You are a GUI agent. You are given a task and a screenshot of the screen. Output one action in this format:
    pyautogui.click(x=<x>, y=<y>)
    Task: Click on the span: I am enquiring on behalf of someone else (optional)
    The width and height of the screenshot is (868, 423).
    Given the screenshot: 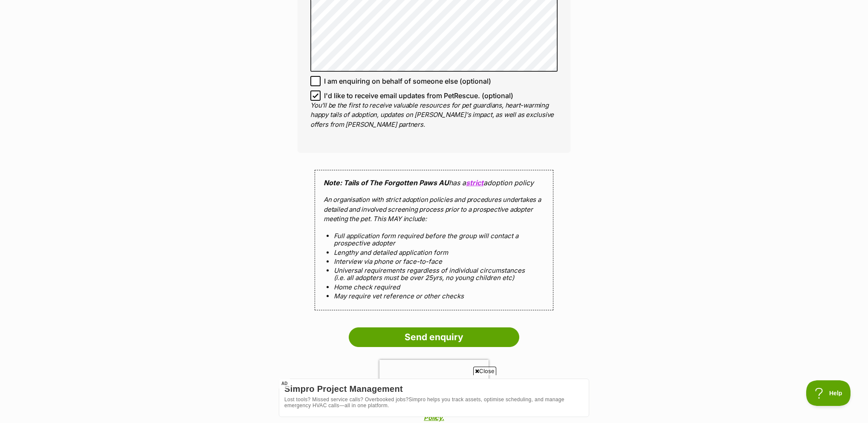 What is the action you would take?
    pyautogui.click(x=408, y=81)
    